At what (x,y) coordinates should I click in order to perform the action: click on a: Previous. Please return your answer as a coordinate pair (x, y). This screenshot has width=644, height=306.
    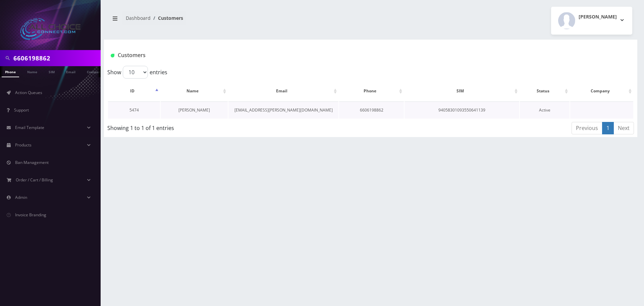
    Looking at the image, I should click on (587, 128).